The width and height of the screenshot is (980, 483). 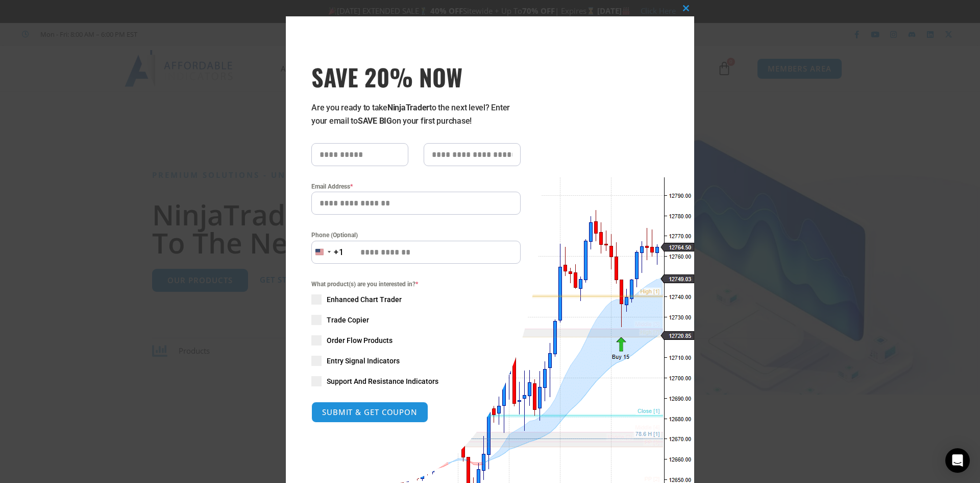 What do you see at coordinates (416, 361) in the screenshot?
I see `label: Entry Signal Indicators` at bounding box center [416, 361].